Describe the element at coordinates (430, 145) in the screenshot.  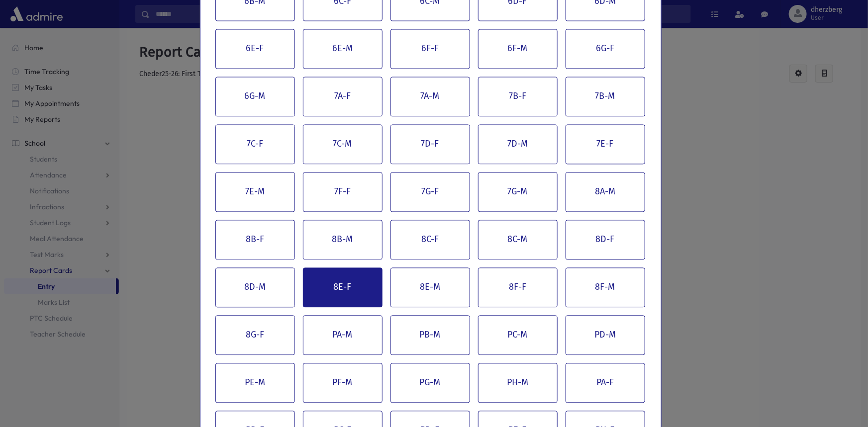
I see `button: 7D-F` at that location.